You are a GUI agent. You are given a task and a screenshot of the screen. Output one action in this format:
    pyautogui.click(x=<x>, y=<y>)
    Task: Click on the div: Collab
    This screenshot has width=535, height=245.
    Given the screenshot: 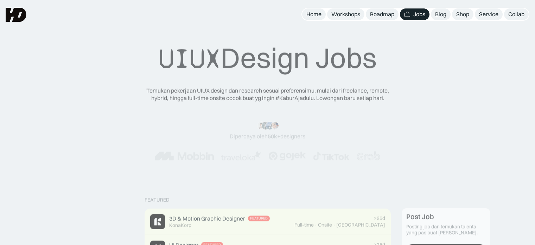 What is the action you would take?
    pyautogui.click(x=517, y=14)
    